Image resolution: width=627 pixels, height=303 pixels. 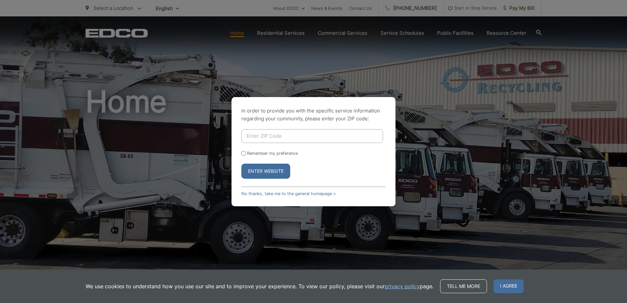 I want to click on span: I agree, so click(x=509, y=286).